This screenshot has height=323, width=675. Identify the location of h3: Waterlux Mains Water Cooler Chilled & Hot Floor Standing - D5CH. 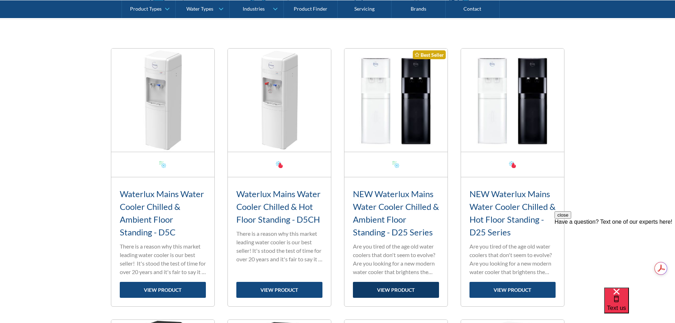
(279, 207).